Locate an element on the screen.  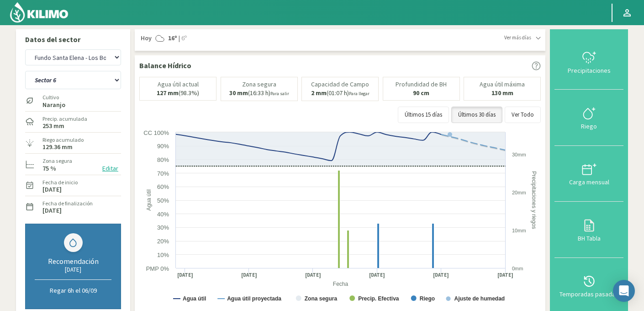
div: Riego is located at coordinates (589, 126).